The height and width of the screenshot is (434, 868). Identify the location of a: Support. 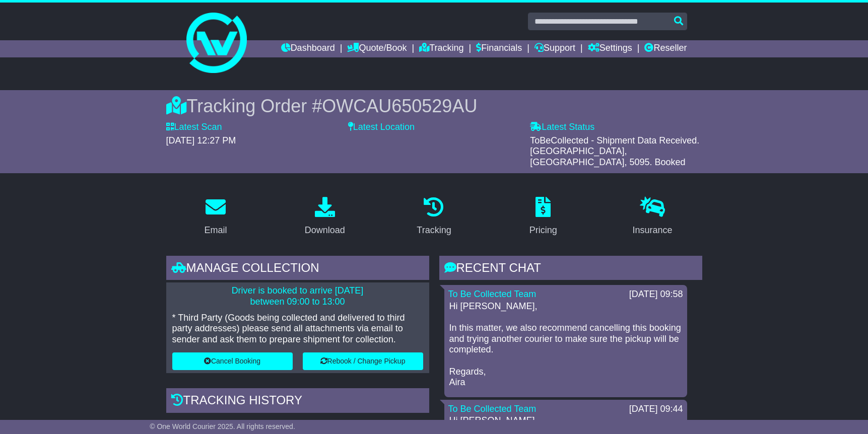
(555, 49).